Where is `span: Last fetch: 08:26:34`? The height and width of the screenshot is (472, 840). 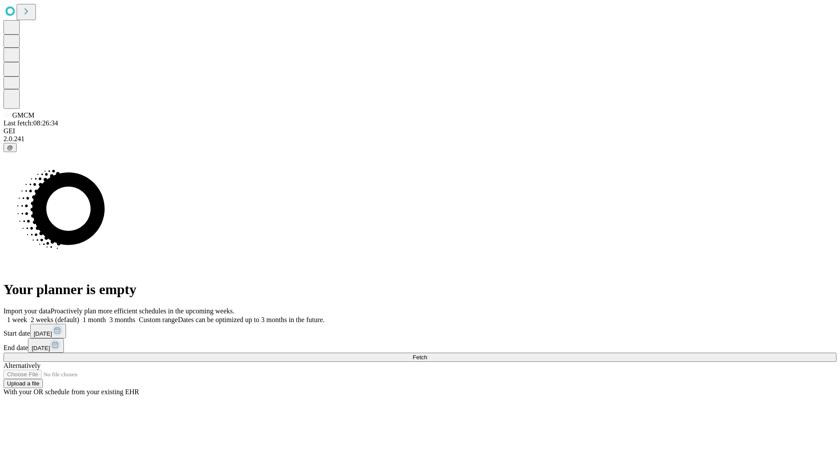 span: Last fetch: 08:26:34 is located at coordinates (31, 123).